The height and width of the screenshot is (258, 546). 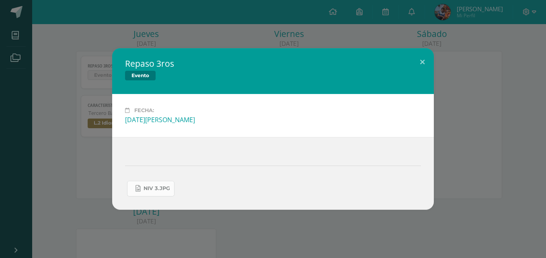 I want to click on span: niv 3.jpg, so click(x=157, y=189).